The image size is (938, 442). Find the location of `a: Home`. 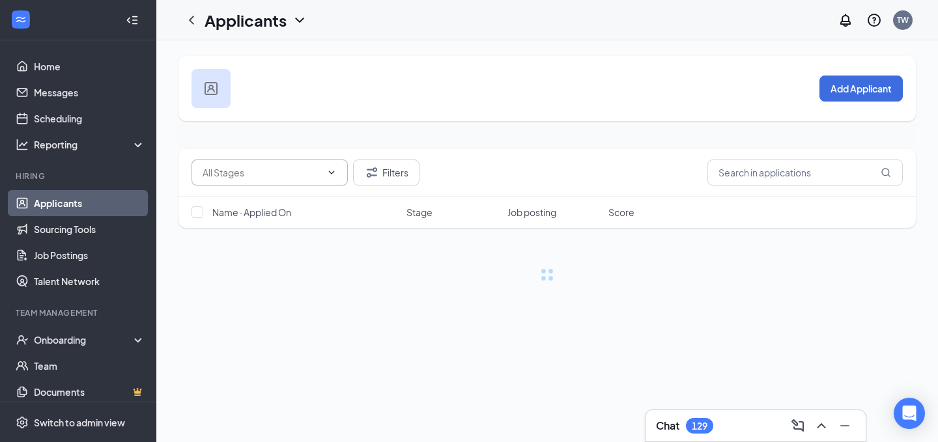

a: Home is located at coordinates (89, 66).